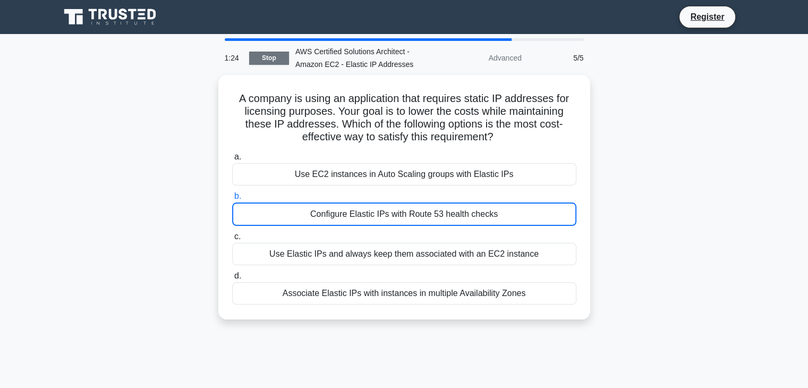 Image resolution: width=808 pixels, height=388 pixels. Describe the element at coordinates (404, 118) in the screenshot. I see `h5: A company is using an application that requires static IP addresses for licensing purposes. Your ...` at that location.